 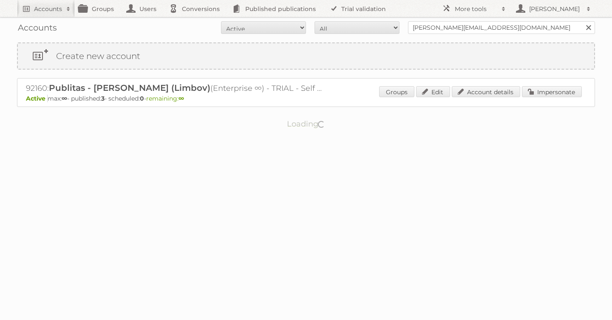 I want to click on a: Create new account, so click(x=306, y=56).